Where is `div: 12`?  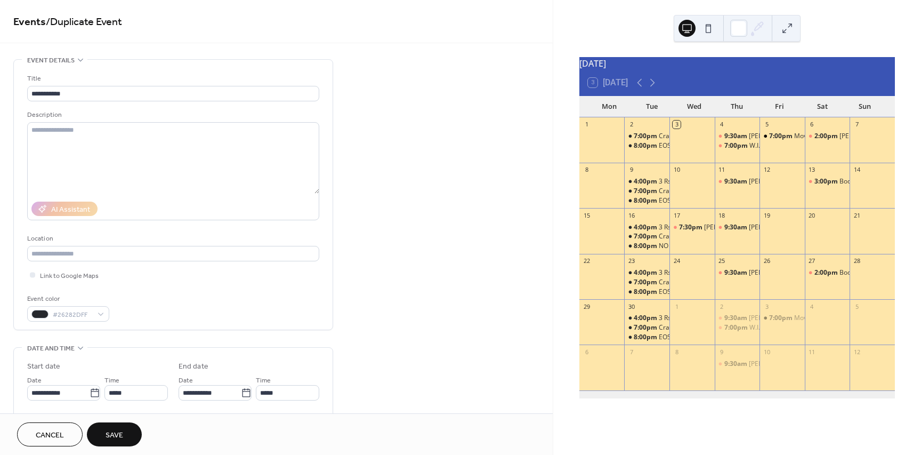
div: 12 is located at coordinates (766, 169).